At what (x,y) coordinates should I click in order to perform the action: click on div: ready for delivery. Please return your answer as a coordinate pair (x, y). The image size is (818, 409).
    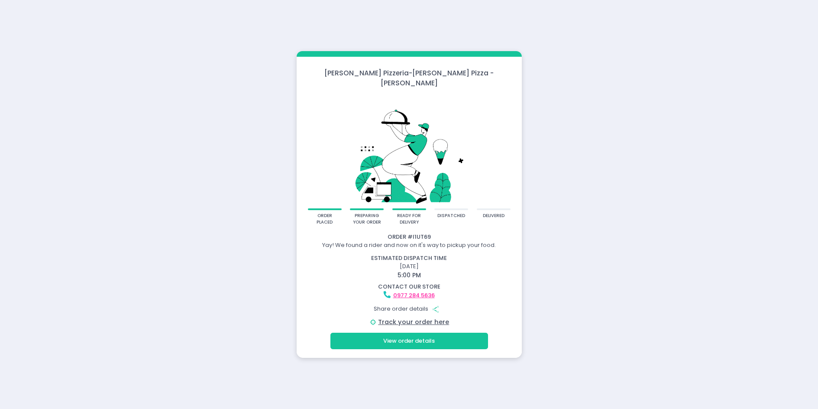
    Looking at the image, I should click on (409, 219).